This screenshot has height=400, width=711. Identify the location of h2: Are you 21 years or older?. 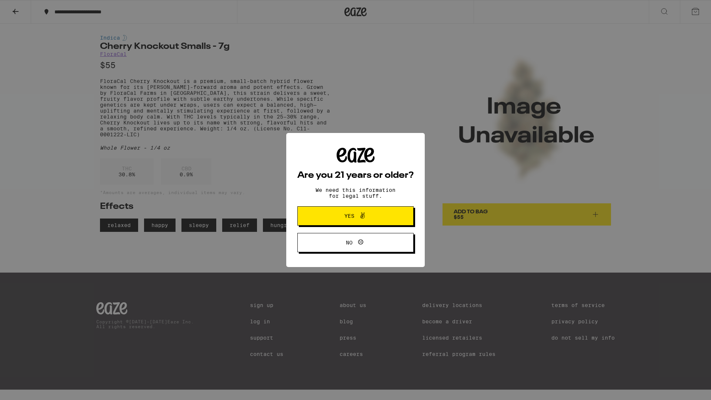
(356, 176).